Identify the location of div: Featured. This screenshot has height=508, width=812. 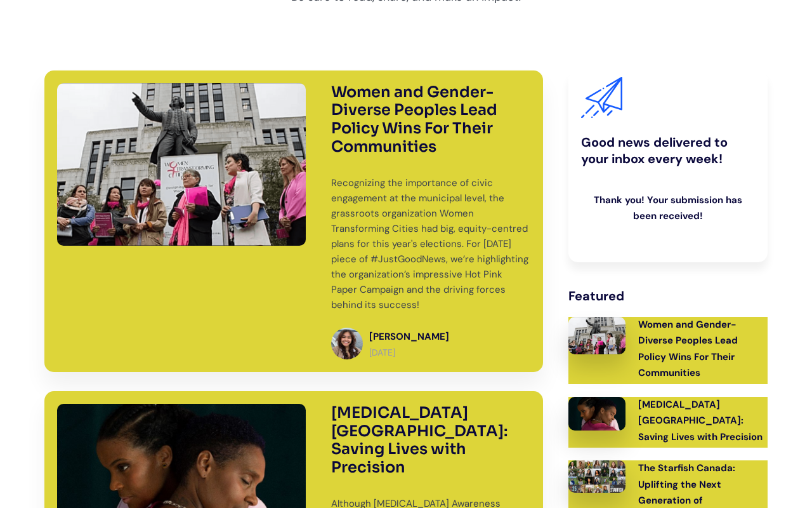
(668, 296).